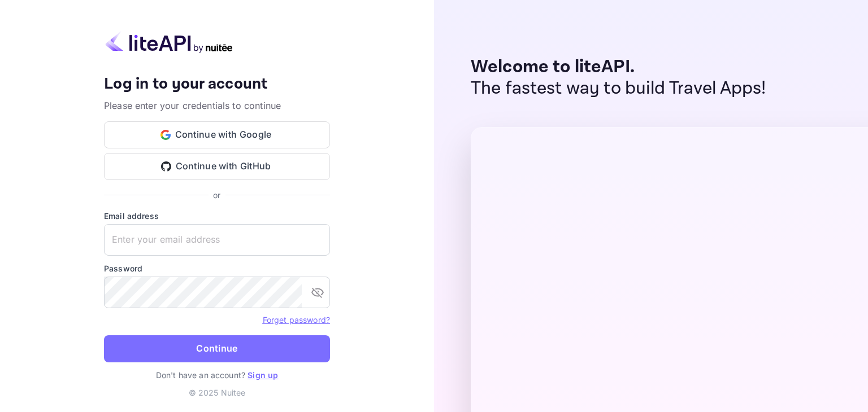  I want to click on button: Continue, so click(217, 349).